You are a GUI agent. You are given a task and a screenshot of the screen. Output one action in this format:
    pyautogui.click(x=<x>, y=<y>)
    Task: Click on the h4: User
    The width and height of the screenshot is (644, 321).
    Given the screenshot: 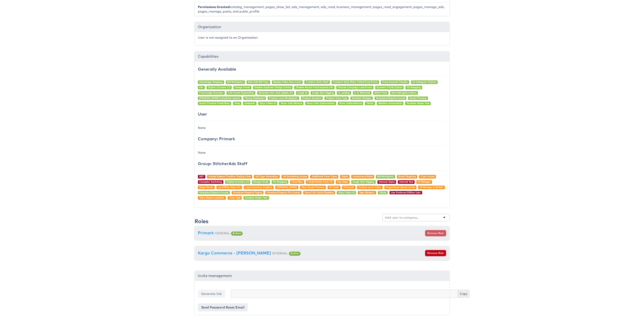 What is the action you would take?
    pyautogui.click(x=322, y=114)
    